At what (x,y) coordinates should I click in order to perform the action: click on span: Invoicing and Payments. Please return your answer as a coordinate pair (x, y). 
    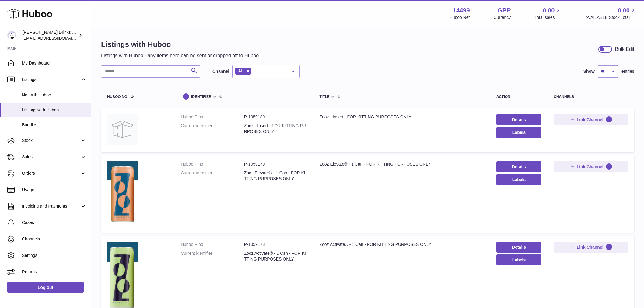
    Looking at the image, I should click on (51, 206).